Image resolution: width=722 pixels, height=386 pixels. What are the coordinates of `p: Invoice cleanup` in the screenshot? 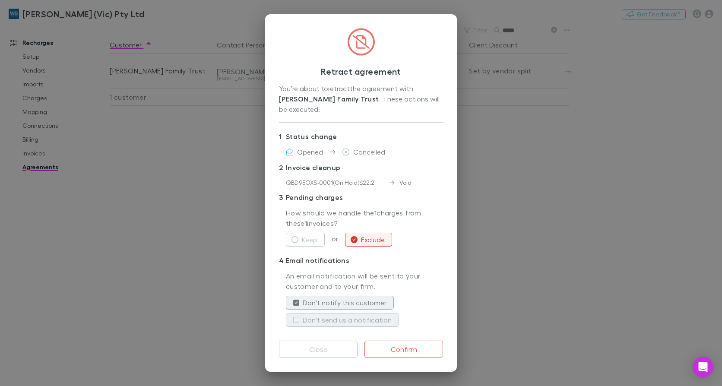 It's located at (361, 168).